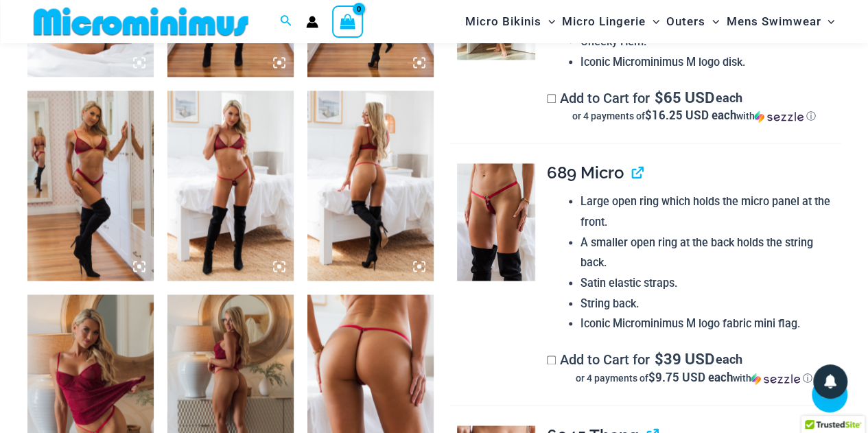 This screenshot has height=433, width=868. Describe the element at coordinates (510, 21) in the screenshot. I see `a: Micro BikinisMenu ToggleMenu Toggle` at that location.